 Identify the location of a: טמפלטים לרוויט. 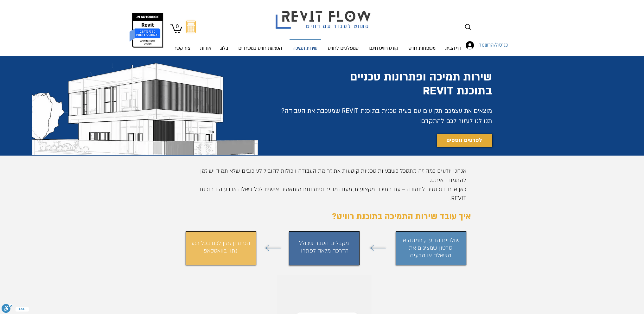
(343, 45).